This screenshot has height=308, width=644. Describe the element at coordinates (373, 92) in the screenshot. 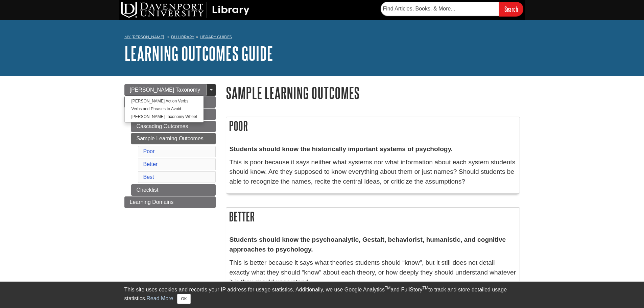

I see `h1: Sample Learning Outcomes` at that location.